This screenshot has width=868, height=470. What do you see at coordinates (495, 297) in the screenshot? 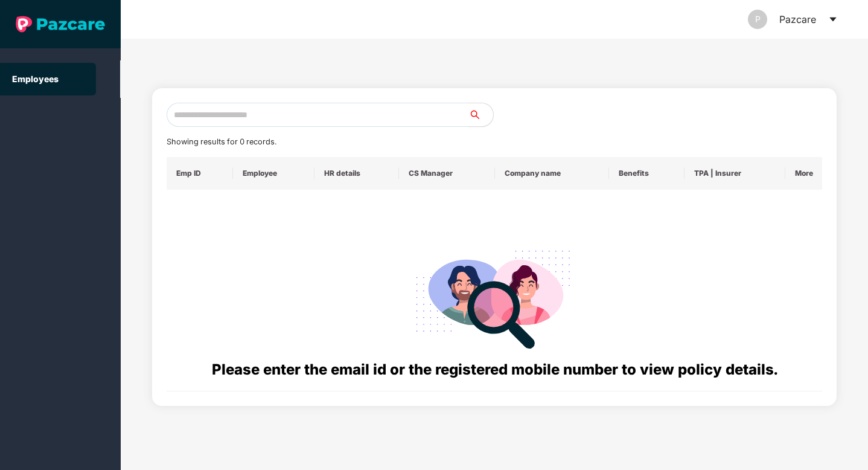
I see `img: svg+xml;base64,PHN2ZyB4bWxucz0iaHR0cDovL3d3dy53My5vcmcvMjAwMC9zdmciIHdpZHRoPSIyODgiIGhlaWdodD0iMj...` at bounding box center [495, 297].